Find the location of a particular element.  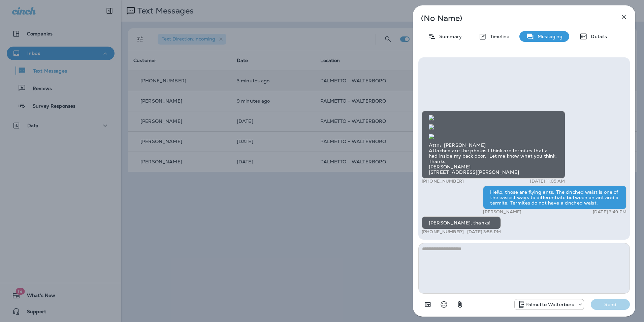

p: Summary is located at coordinates (449, 36).